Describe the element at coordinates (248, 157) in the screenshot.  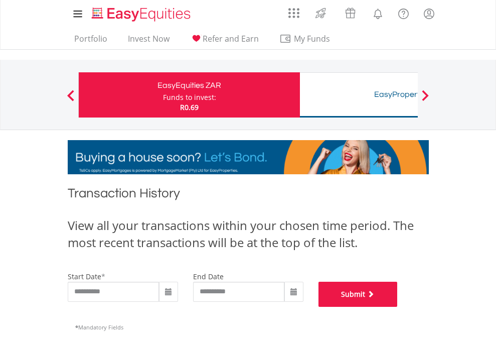
I see `img: EasyMortage Promotion Banner` at that location.